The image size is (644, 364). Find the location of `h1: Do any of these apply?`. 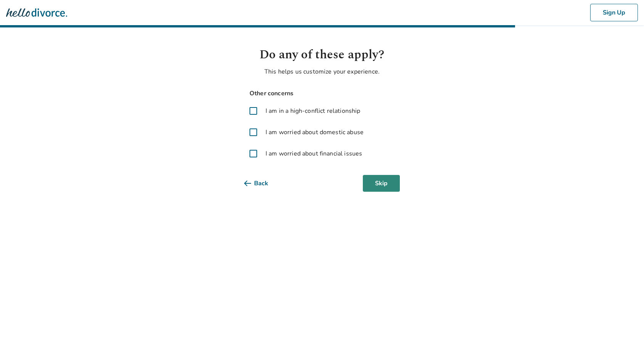

h1: Do any of these apply? is located at coordinates (322, 55).